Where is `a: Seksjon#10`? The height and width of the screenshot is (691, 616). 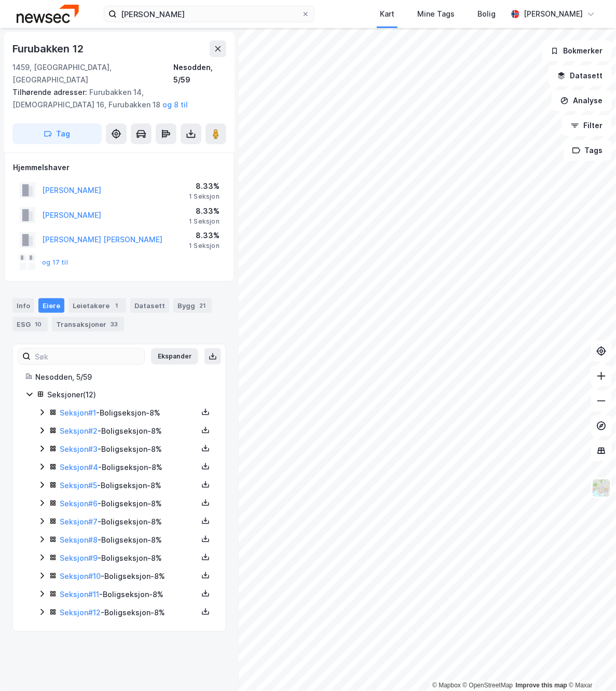 a: Seksjon#10 is located at coordinates (80, 576).